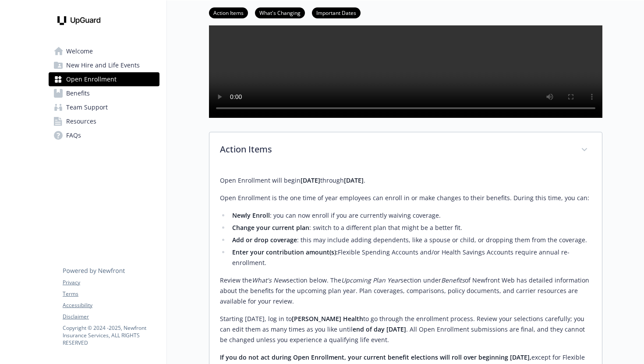 The image size is (644, 364). Describe the element at coordinates (111, 335) in the screenshot. I see `p: Copyright © 2024 - 2025 , Newfront Insurance Services, ALL RIGHTS RESERVED` at that location.